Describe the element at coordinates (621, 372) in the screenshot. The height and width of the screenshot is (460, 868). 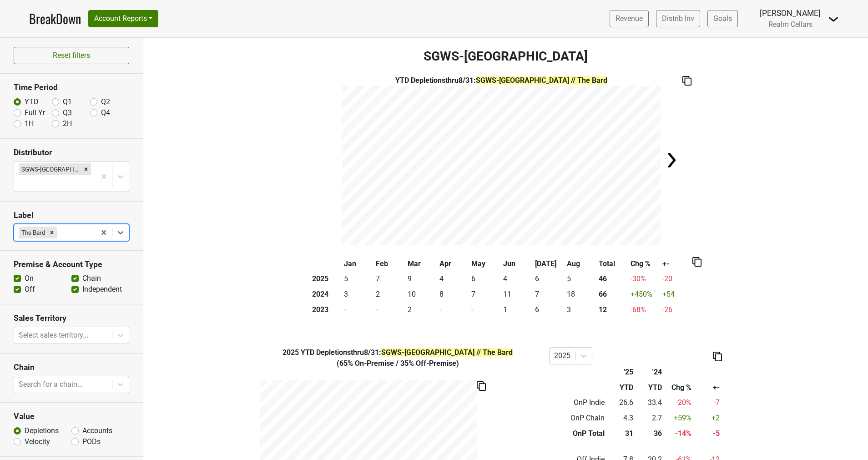
I see `th: '25` at that location.